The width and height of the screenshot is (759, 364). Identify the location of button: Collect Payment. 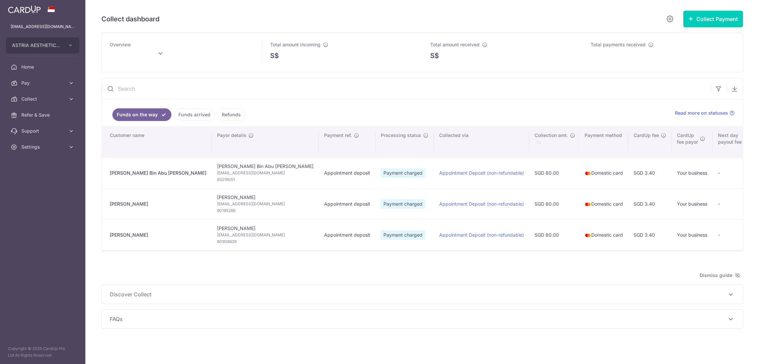
(713, 19).